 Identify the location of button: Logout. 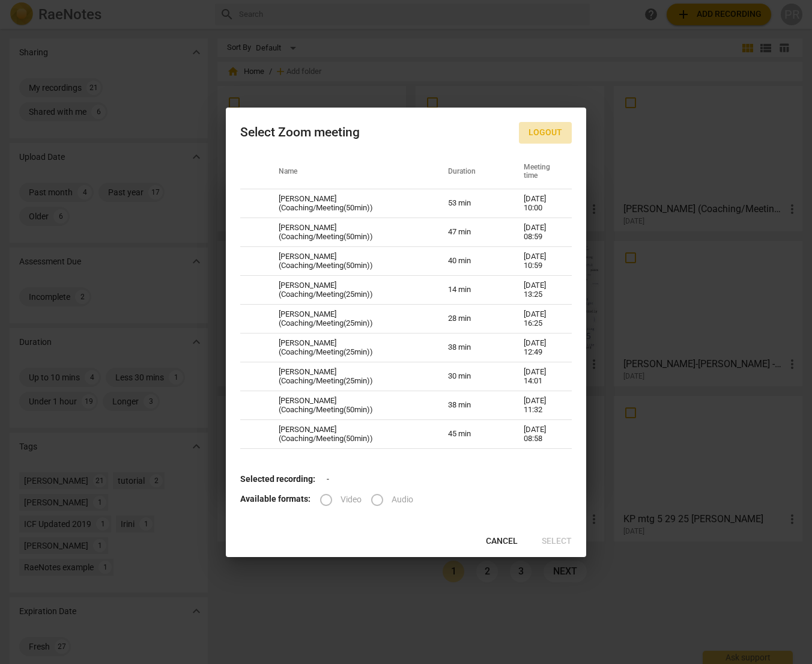
(545, 133).